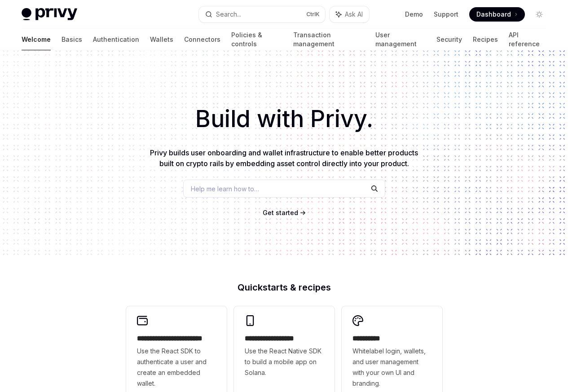 This screenshot has height=392, width=568. Describe the element at coordinates (202, 39) in the screenshot. I see `a: Connectors` at that location.